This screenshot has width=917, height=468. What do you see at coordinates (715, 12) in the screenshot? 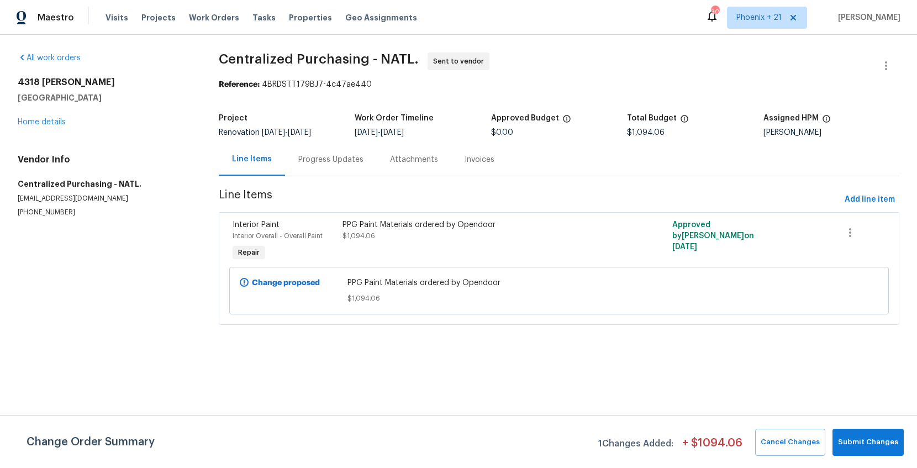
I see `div: 308` at bounding box center [715, 12].